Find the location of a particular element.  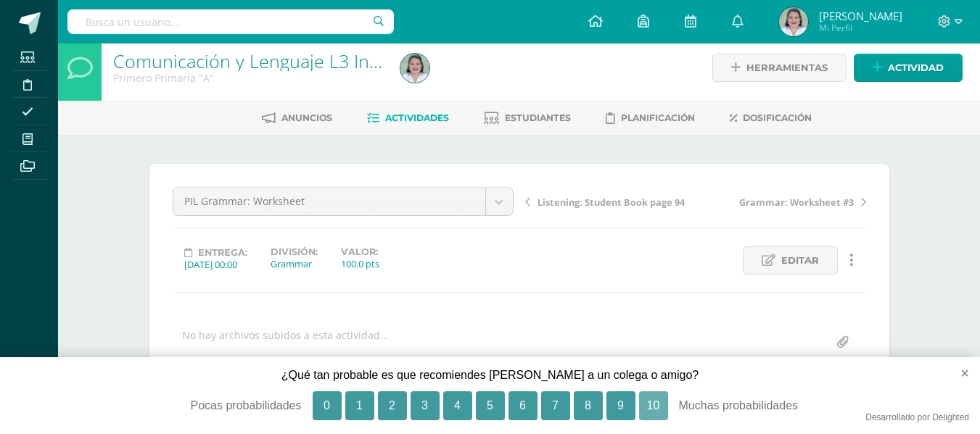

input: Busca un usuario... is located at coordinates (231, 22).